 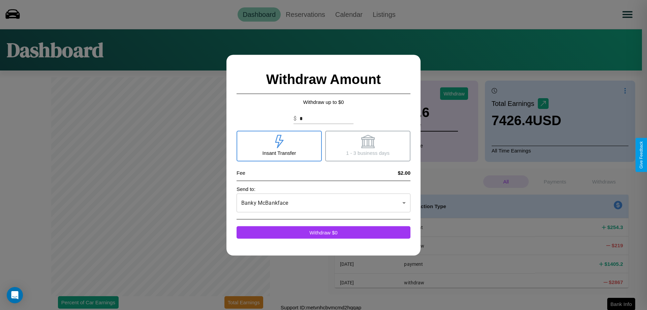 What do you see at coordinates (324, 232) in the screenshot?
I see `button: Withdraw $0` at bounding box center [324, 232].